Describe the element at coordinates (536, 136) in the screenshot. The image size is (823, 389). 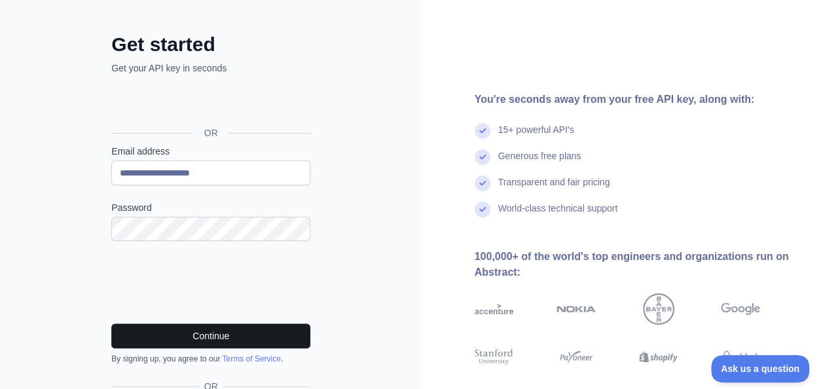
I see `div: 15+ powerful API's` at that location.